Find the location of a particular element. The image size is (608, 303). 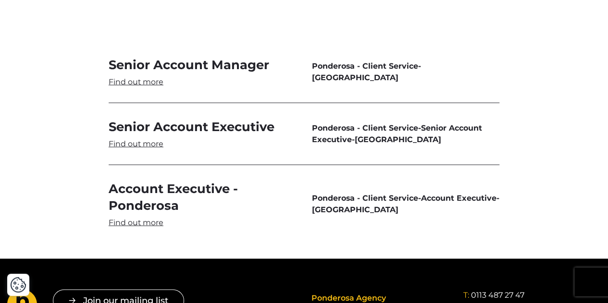

span: Senior Account Executive is located at coordinates (397, 134).